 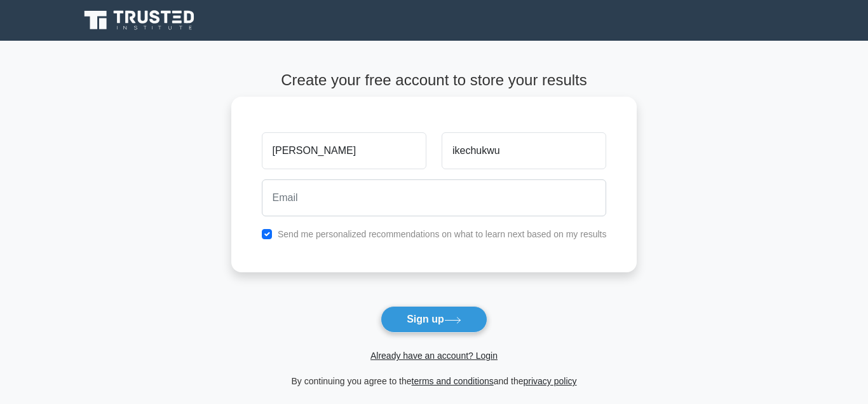 I want to click on label: Send me personalized recommendations on what to learn next based on my results, so click(x=442, y=234).